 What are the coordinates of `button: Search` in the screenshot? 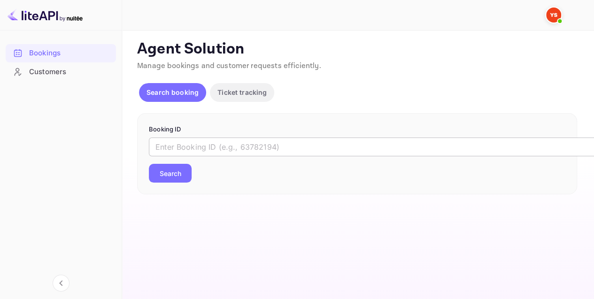 It's located at (170, 173).